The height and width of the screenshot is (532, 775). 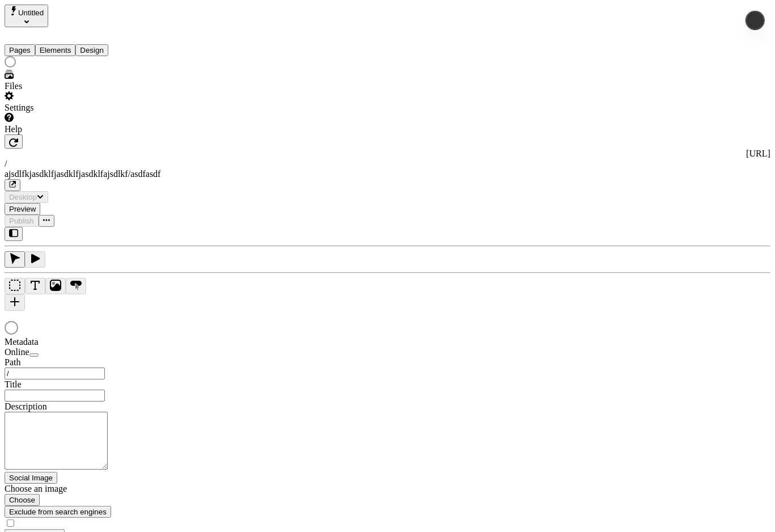 What do you see at coordinates (20, 50) in the screenshot?
I see `button: Pages` at bounding box center [20, 50].